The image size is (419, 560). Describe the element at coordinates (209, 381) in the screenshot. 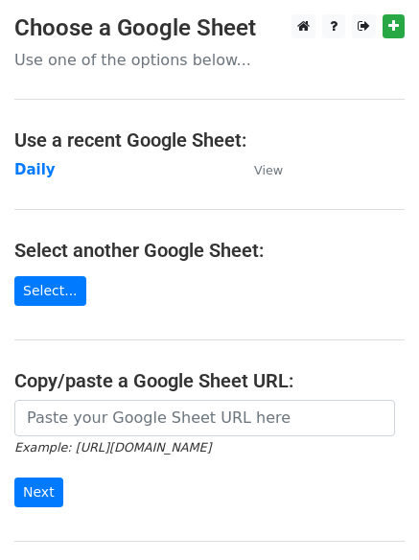

I see `h4: Copy/paste a Google Sheet URL:` at that location.